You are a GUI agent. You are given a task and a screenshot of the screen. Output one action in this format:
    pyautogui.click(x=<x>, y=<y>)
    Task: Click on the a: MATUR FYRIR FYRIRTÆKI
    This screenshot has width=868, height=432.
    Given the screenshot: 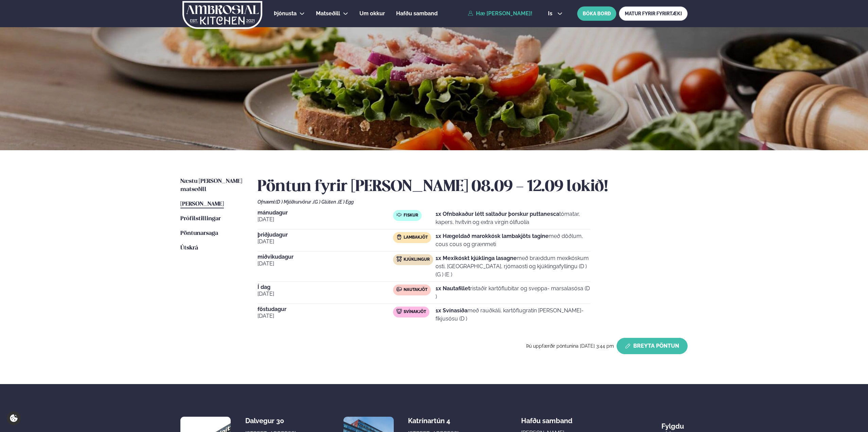 What is the action you would take?
    pyautogui.click(x=654, y=14)
    